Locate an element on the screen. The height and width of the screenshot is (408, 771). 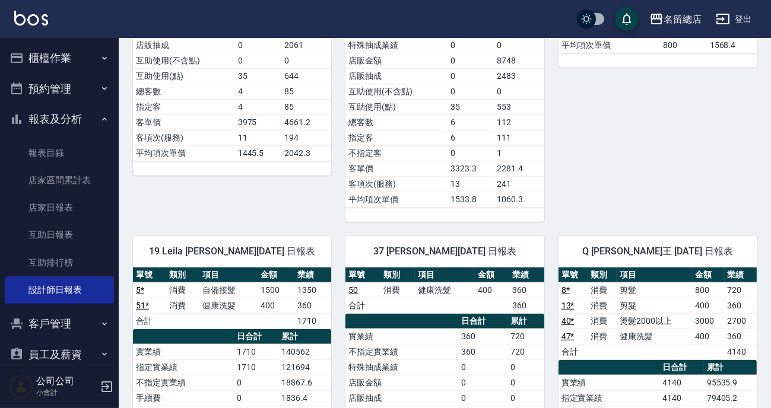
td: 18867.6 is located at coordinates (304, 383).